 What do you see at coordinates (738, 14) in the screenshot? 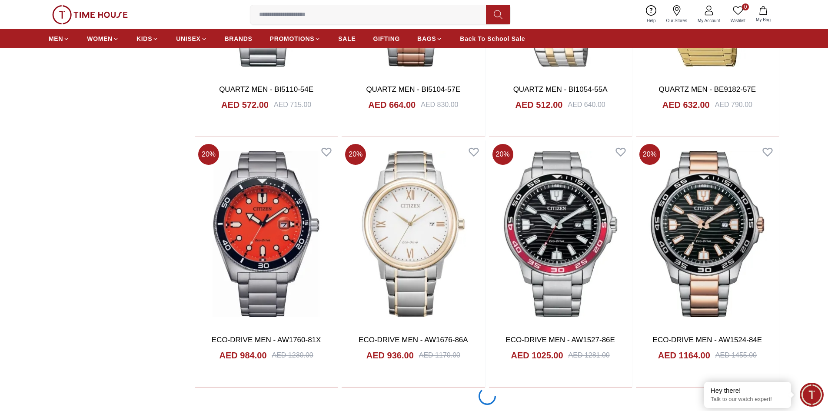
I see `a: 0Wishlist` at bounding box center [738, 14].